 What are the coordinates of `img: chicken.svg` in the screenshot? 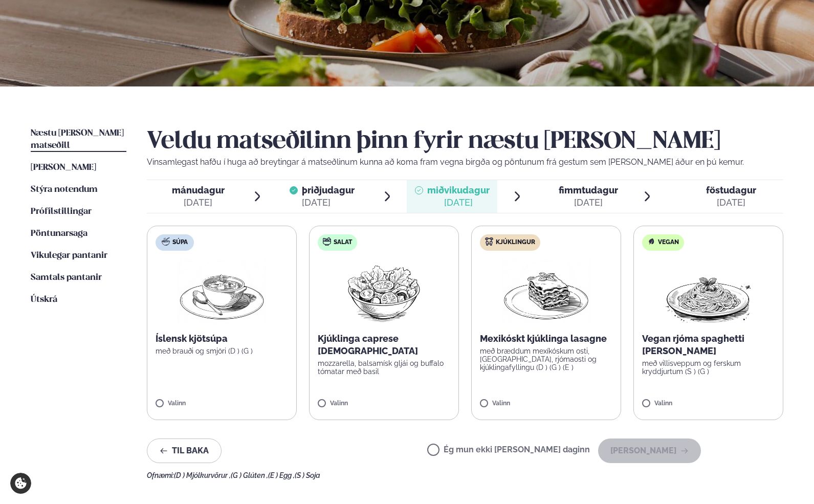 It's located at (489, 241).